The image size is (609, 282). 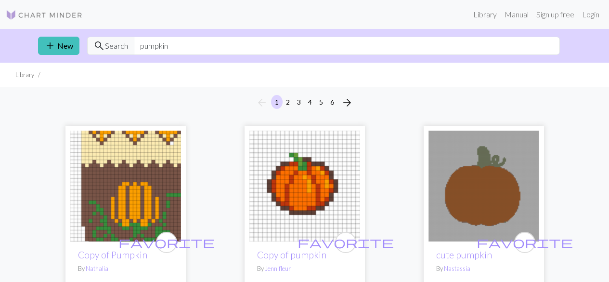 I want to click on img: pumpkin, so click(x=305, y=186).